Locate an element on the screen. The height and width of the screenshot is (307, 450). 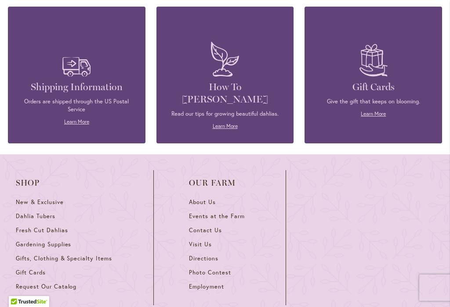
span: Photo Contest is located at coordinates (210, 272).